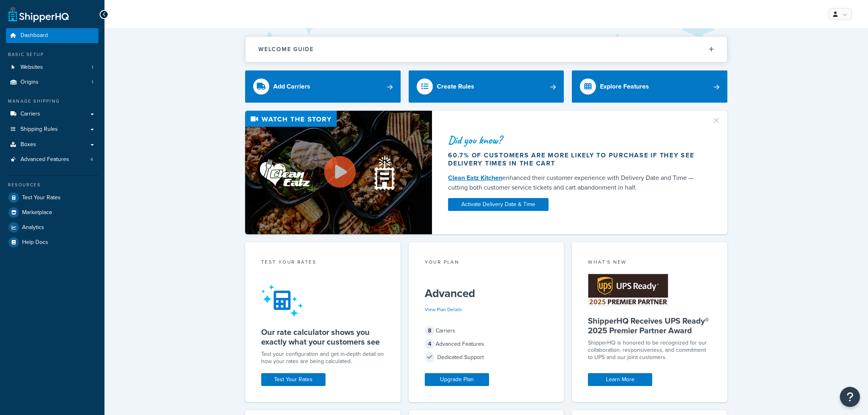  Describe the element at coordinates (32, 67) in the screenshot. I see `span: Websites` at that location.